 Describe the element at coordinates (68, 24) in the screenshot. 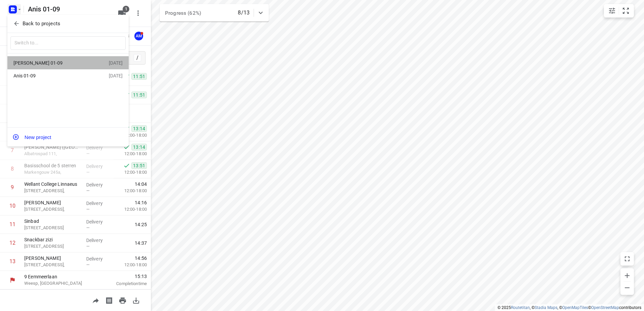

I see `button: Back to projects` at that location.